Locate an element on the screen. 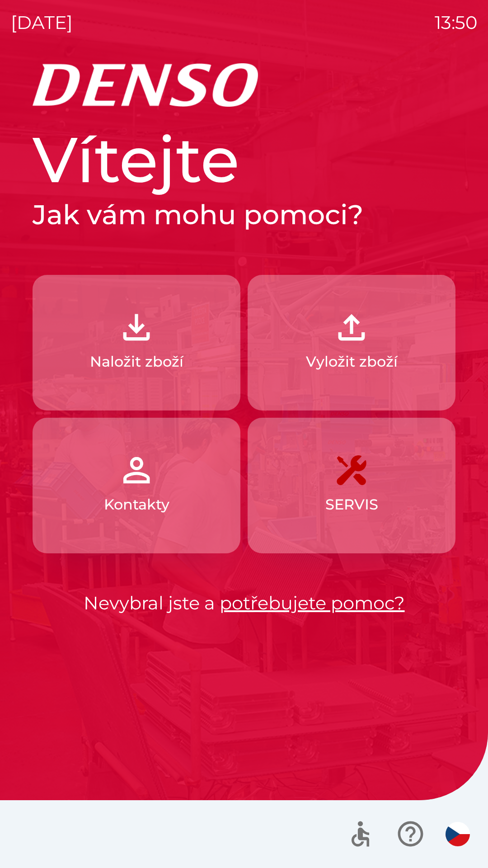 The height and width of the screenshot is (868, 488). p: Naložit zboží is located at coordinates (136, 362).